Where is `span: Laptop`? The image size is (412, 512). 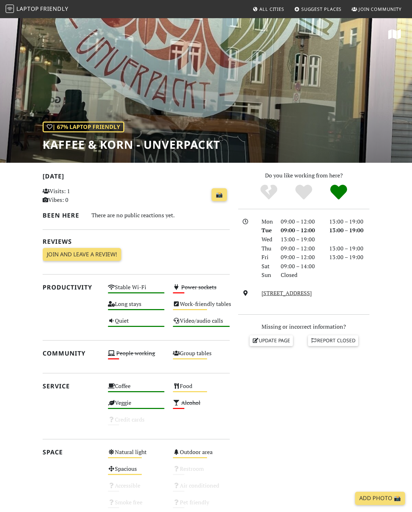 span: Laptop is located at coordinates (28, 9).